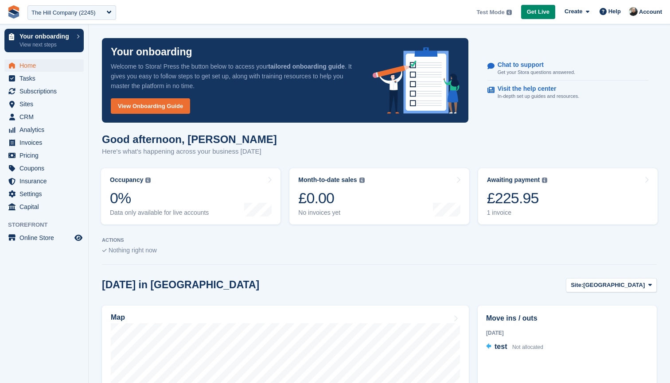  Describe the element at coordinates (46, 194) in the screenshot. I see `span: Settings` at that location.